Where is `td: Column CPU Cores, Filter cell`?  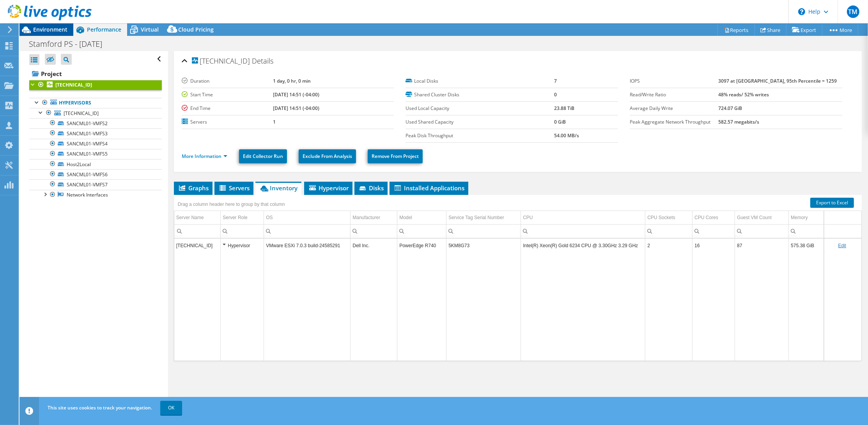
td: Column CPU Cores, Filter cell is located at coordinates (713, 231).